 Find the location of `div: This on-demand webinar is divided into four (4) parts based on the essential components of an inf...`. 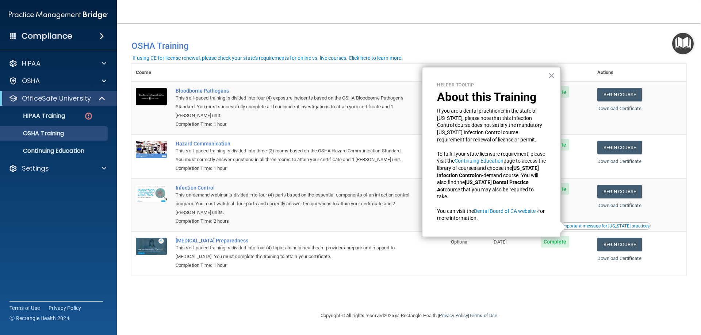

div: This on-demand webinar is divided into four (4) parts based on the essential components of an inf... is located at coordinates (293, 204).